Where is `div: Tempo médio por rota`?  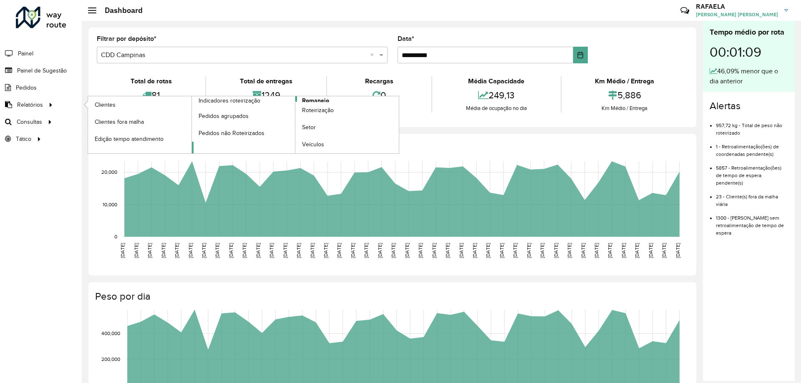 div: Tempo médio por rota is located at coordinates (748, 32).